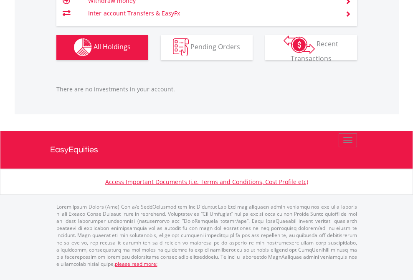  What do you see at coordinates (207, 89) in the screenshot?
I see `p: There are no investments in your account.` at bounding box center [207, 89].